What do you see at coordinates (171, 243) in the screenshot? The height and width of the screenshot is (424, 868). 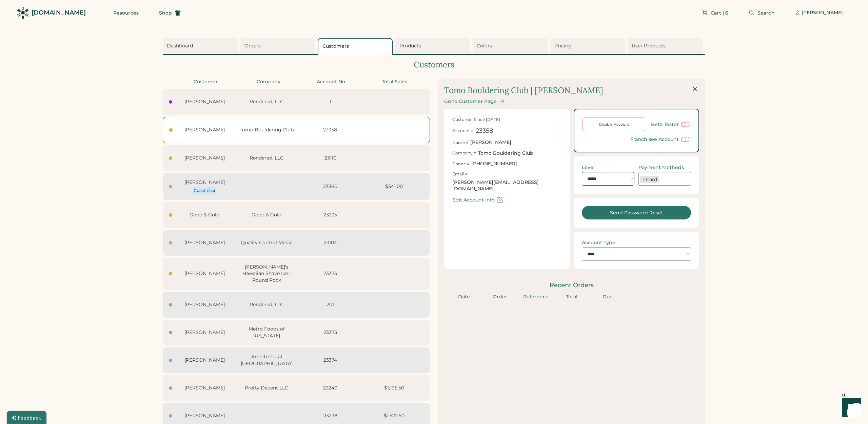 I see `div: Last seen today at 12:42 pm` at bounding box center [171, 243].